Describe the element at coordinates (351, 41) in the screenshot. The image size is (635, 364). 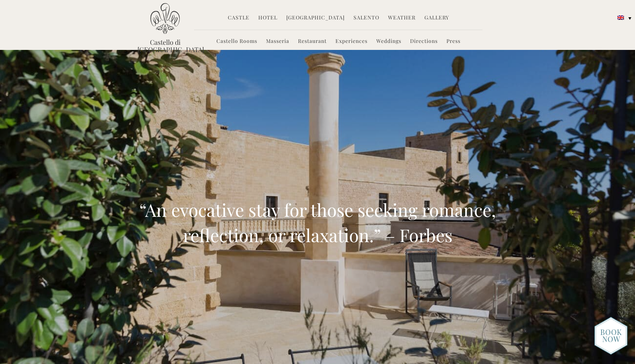
I see `a: Experiences` at that location.